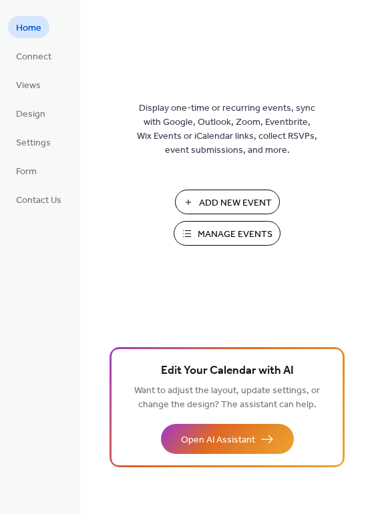 The width and height of the screenshot is (374, 514). What do you see at coordinates (28, 86) in the screenshot?
I see `span: Views` at bounding box center [28, 86].